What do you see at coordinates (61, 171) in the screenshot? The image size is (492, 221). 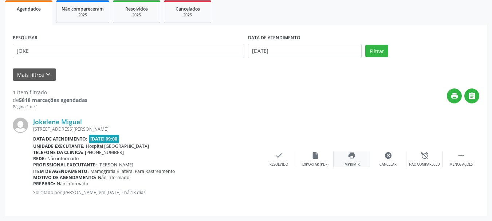 I see `b: Item de agendamento:` at bounding box center [61, 171].